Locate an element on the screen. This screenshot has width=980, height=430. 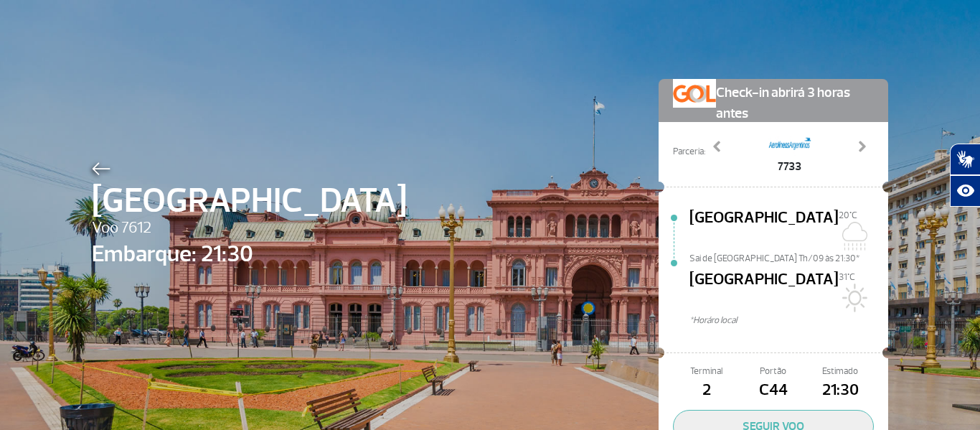
span: 21:30 is located at coordinates (840, 390).